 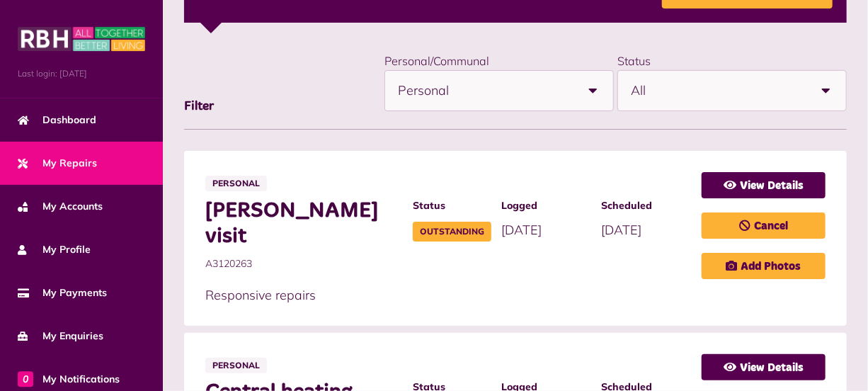 I want to click on span: My Profile, so click(x=54, y=250).